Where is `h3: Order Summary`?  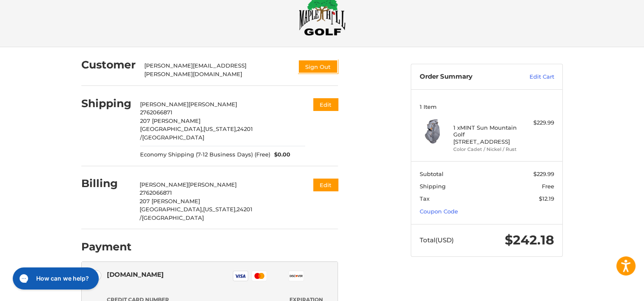
h3: Order Summary is located at coordinates (465, 77).